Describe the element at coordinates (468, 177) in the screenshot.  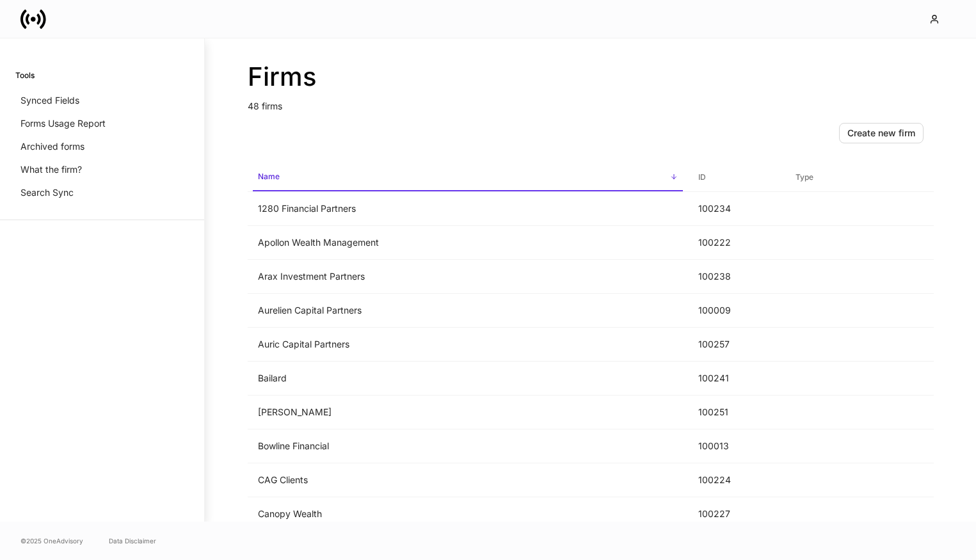
I see `span: Name` at that location.